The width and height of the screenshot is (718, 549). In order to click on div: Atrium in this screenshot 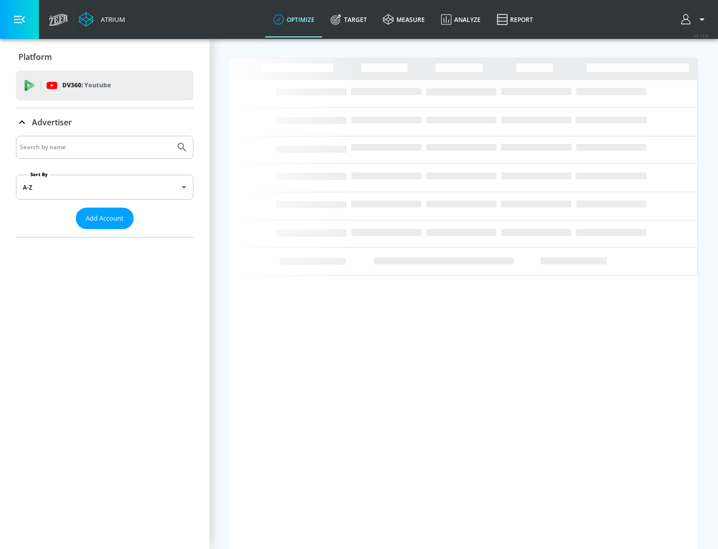, I will do `click(111, 19)`.